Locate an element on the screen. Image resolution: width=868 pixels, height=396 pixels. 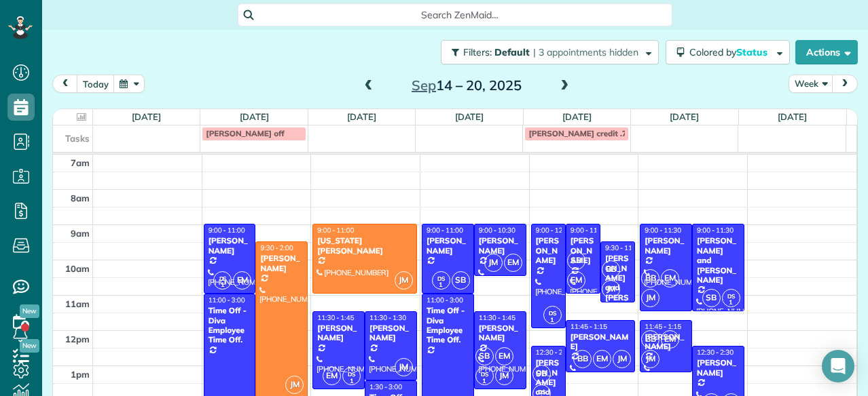
span: Colored by is located at coordinates (731, 52).